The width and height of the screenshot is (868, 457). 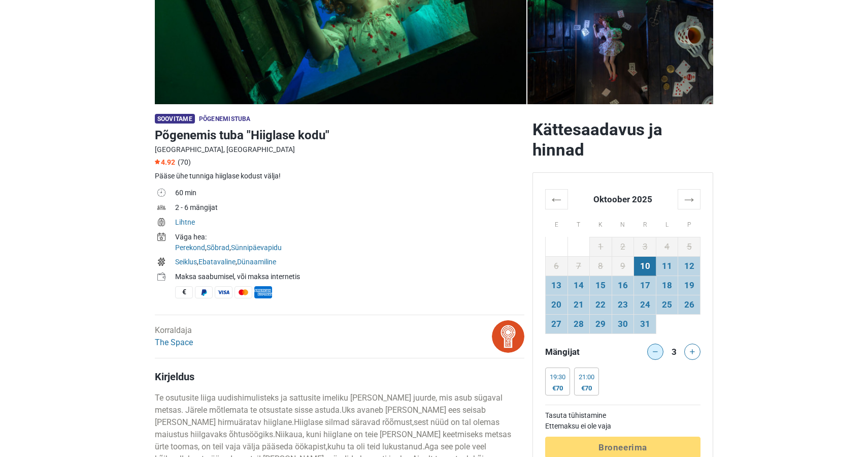 What do you see at coordinates (623, 304) in the screenshot?
I see `td: 23` at bounding box center [623, 304].